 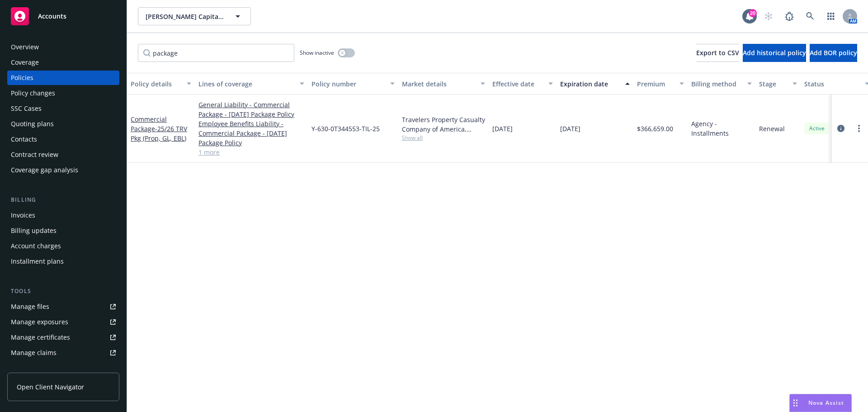 I want to click on div: Overview, so click(x=25, y=47).